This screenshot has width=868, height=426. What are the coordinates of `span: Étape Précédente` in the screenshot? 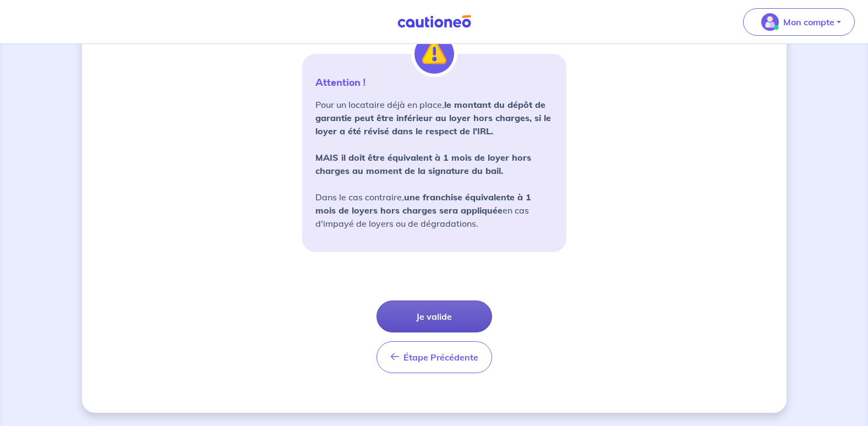 It's located at (441, 357).